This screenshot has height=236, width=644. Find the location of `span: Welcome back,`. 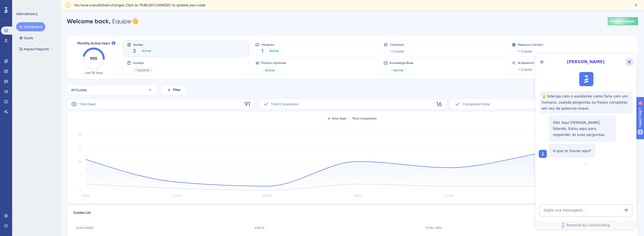

span: Welcome back, is located at coordinates (89, 21).